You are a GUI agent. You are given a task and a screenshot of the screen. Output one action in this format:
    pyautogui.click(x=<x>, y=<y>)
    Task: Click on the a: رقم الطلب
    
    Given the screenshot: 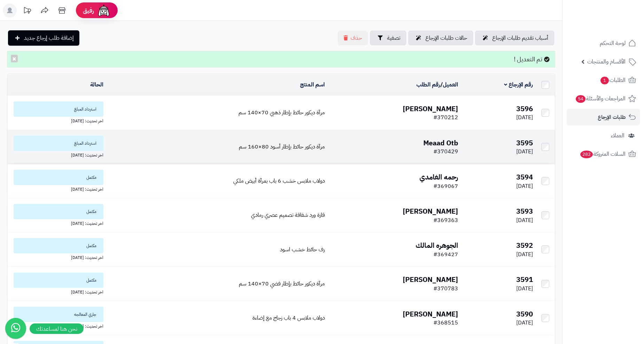 What is the action you would take?
    pyautogui.click(x=428, y=85)
    